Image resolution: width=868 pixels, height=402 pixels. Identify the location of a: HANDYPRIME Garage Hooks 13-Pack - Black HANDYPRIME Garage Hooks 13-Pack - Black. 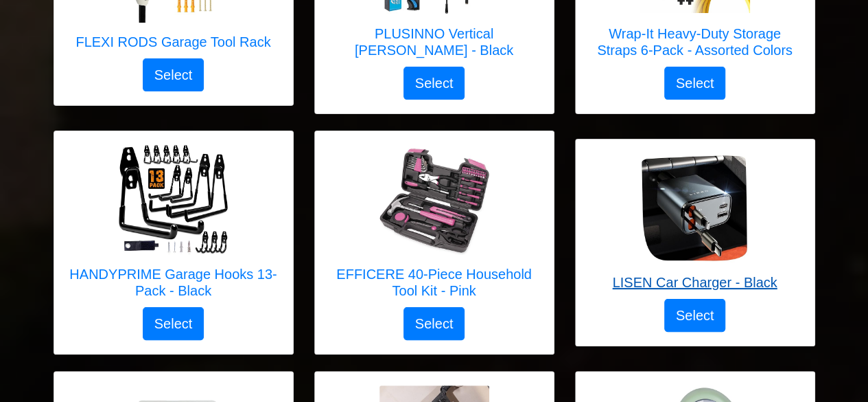
(173, 226).